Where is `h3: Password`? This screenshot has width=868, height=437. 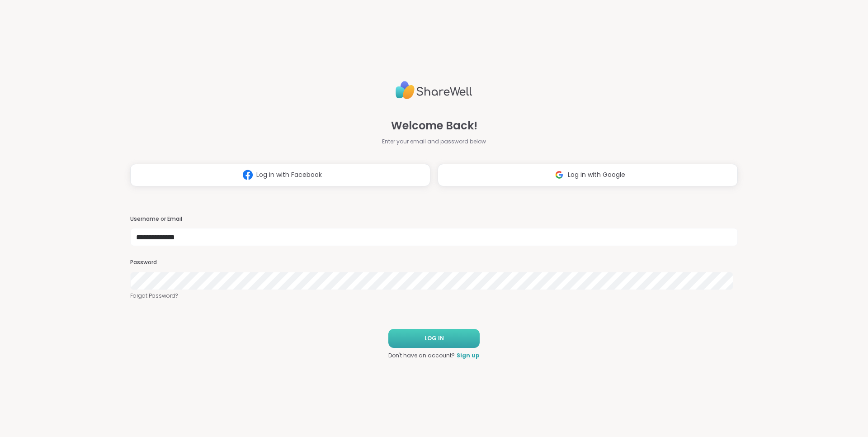 h3: Password is located at coordinates (434, 262).